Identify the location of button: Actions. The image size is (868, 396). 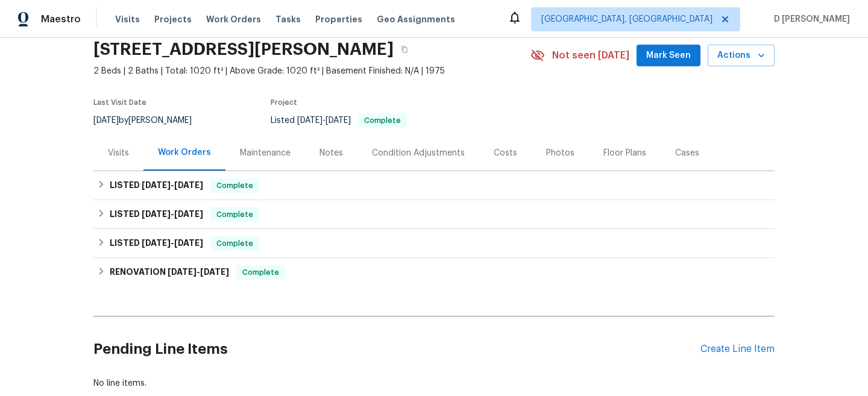
(740, 56).